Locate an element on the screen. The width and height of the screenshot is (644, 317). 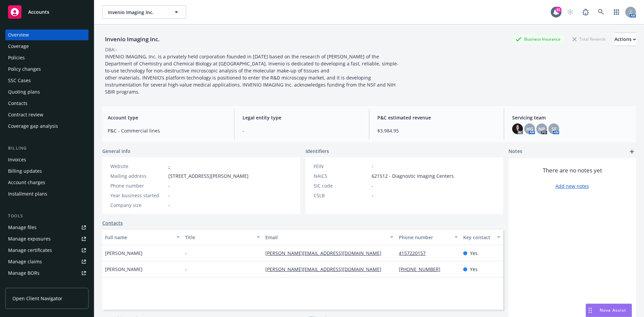
button: Key contact is located at coordinates (481, 237).